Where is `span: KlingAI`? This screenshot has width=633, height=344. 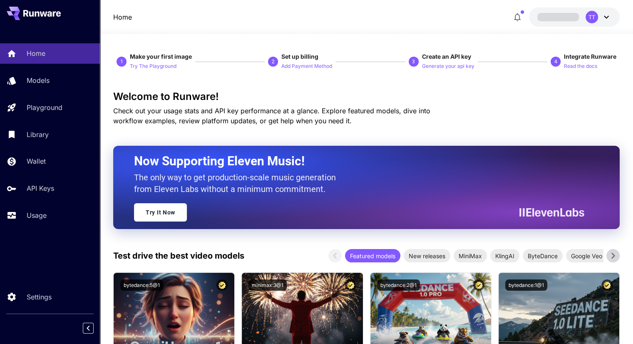 span: KlingAI is located at coordinates (505, 255).